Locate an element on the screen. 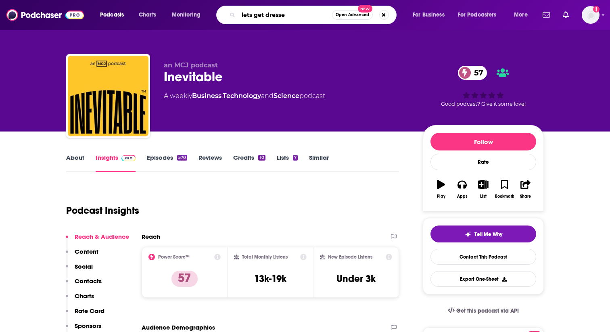  p: Charts is located at coordinates (84, 296).